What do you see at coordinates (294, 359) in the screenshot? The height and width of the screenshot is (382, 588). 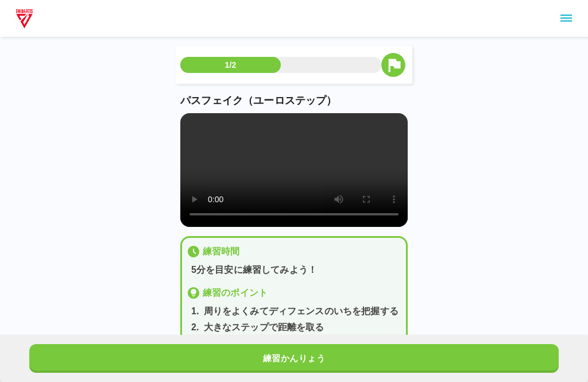 I see `button: 練習かんりょう` at bounding box center [294, 359].